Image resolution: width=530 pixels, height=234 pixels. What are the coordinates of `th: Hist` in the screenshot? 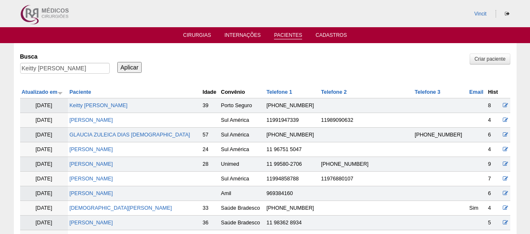 It's located at (493, 92).